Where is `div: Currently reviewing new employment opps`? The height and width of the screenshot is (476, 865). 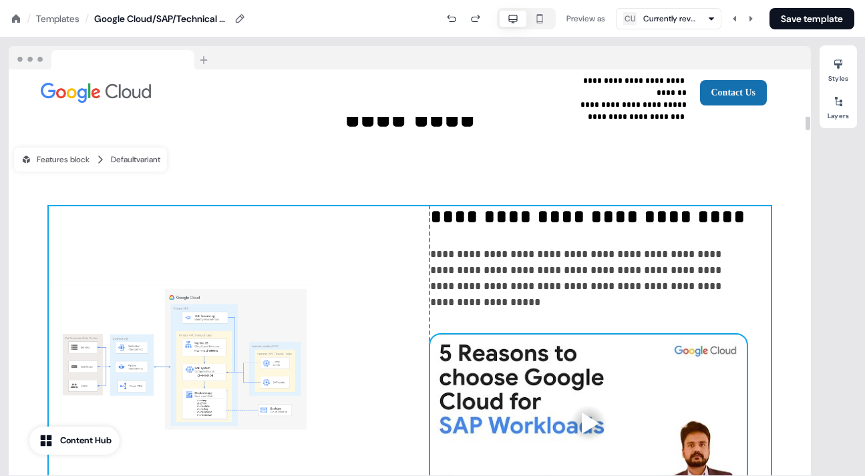
div: Currently reviewing new employment opps is located at coordinates (670, 19).